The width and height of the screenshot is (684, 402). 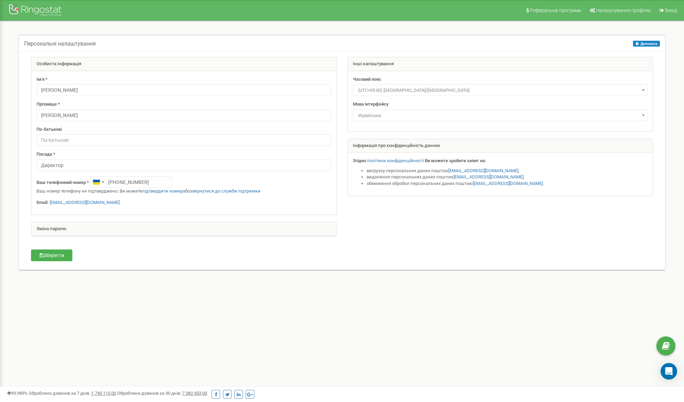 What do you see at coordinates (556, 10) in the screenshot?
I see `span: Реферальна програма` at bounding box center [556, 10].